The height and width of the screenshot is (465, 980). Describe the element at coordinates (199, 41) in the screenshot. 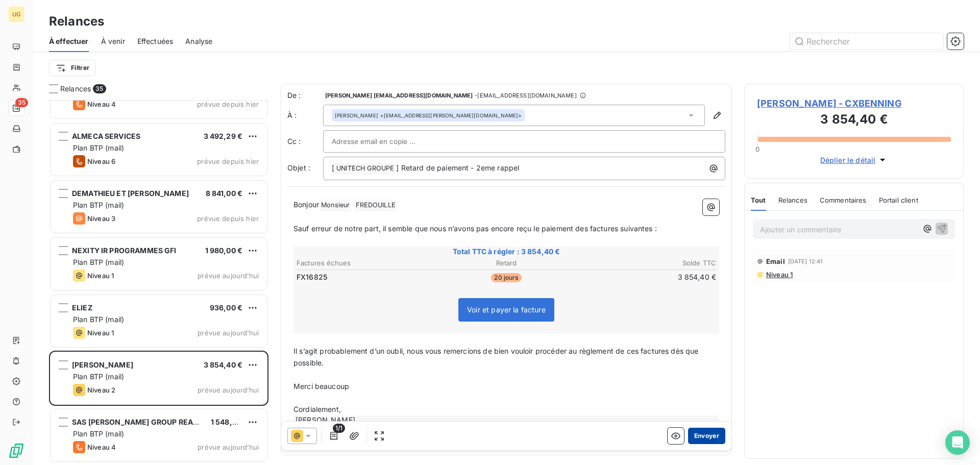

I see `span: Analyse` at that location.